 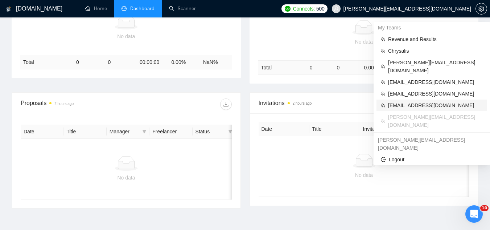 What do you see at coordinates (364, 103) in the screenshot?
I see `span: Invitations` at bounding box center [364, 103].